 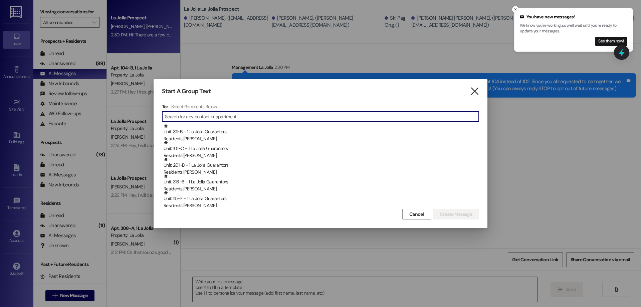 What do you see at coordinates (194, 106) in the screenshot?
I see `h4: Select Recipients Below` at bounding box center [194, 106].